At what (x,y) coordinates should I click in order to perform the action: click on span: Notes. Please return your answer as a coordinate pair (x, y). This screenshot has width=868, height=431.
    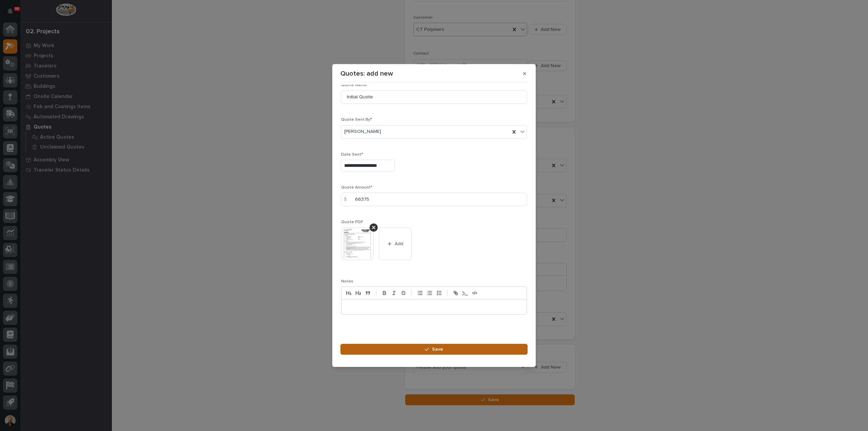
    Looking at the image, I should click on (347, 281).